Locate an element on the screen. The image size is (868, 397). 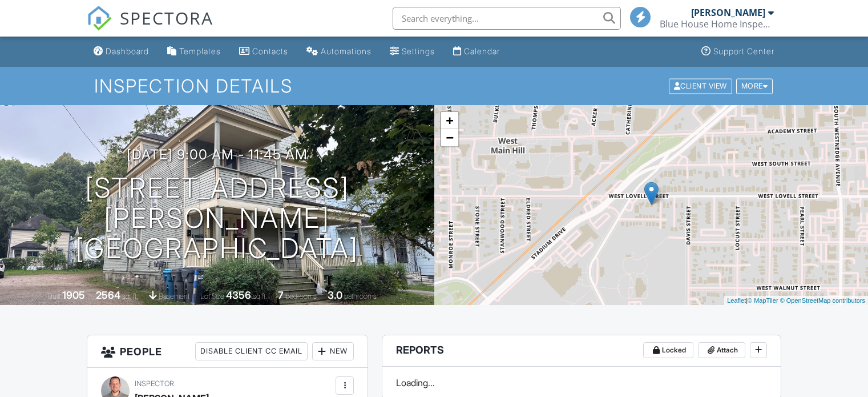
div: 2564 is located at coordinates (108, 295).